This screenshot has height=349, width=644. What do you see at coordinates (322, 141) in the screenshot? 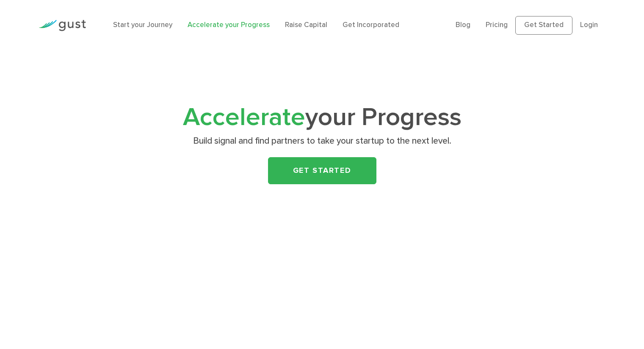
I see `p: Build signal and find partners to take your startup to the next level.` at bounding box center [322, 141].